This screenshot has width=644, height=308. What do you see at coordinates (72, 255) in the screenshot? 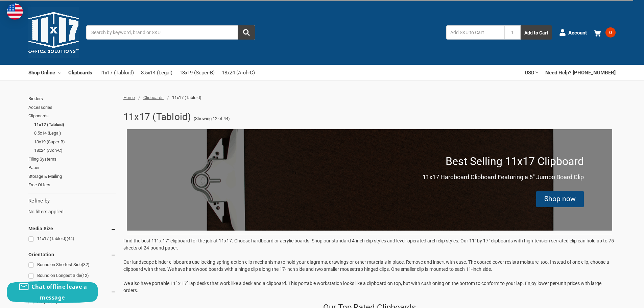
I see `h5: Orientation` at bounding box center [72, 255].